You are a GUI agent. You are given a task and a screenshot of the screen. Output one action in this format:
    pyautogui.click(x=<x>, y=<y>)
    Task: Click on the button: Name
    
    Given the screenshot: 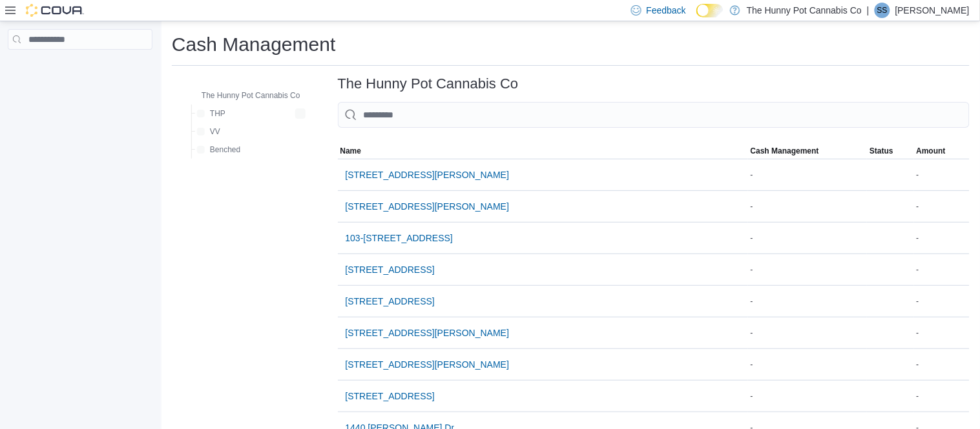 What is the action you would take?
    pyautogui.click(x=543, y=151)
    